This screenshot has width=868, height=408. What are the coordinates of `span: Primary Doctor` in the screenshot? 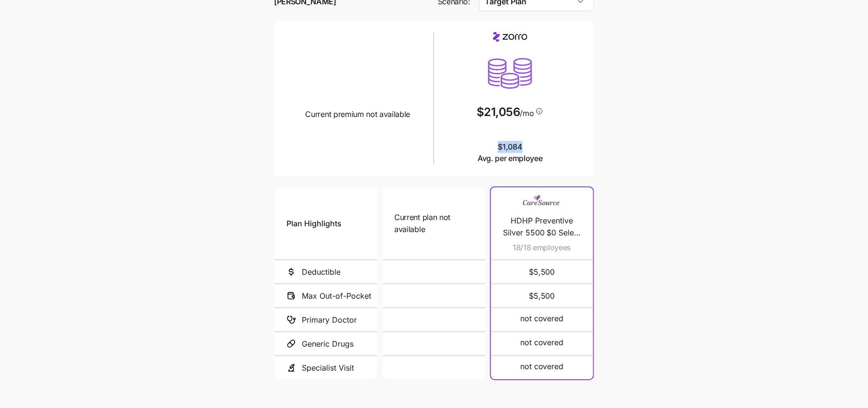 It's located at (329, 319).